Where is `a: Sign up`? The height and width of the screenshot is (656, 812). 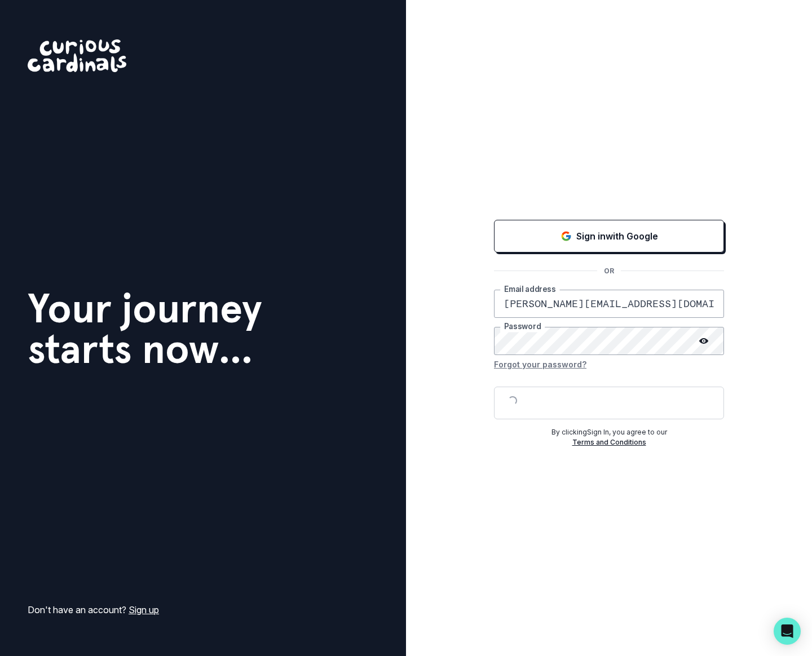 a: Sign up is located at coordinates (144, 610).